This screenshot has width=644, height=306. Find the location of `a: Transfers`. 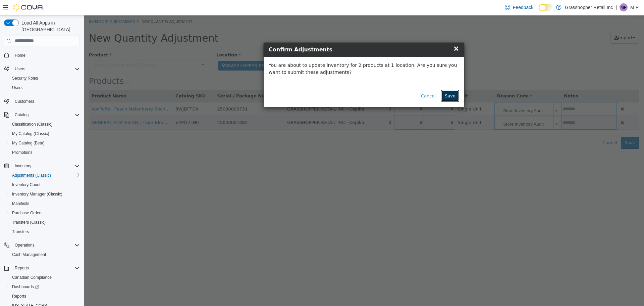

a: Transfers is located at coordinates (20, 231).